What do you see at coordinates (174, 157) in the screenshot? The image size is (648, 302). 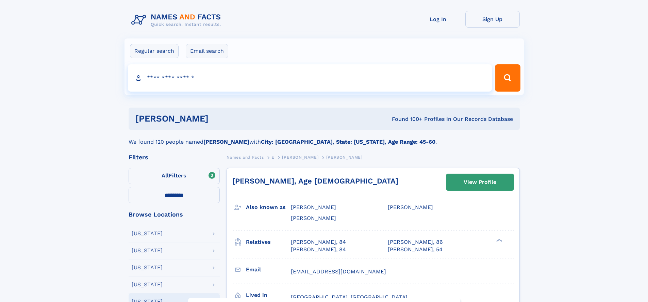 I see `div: Filters` at bounding box center [174, 157].